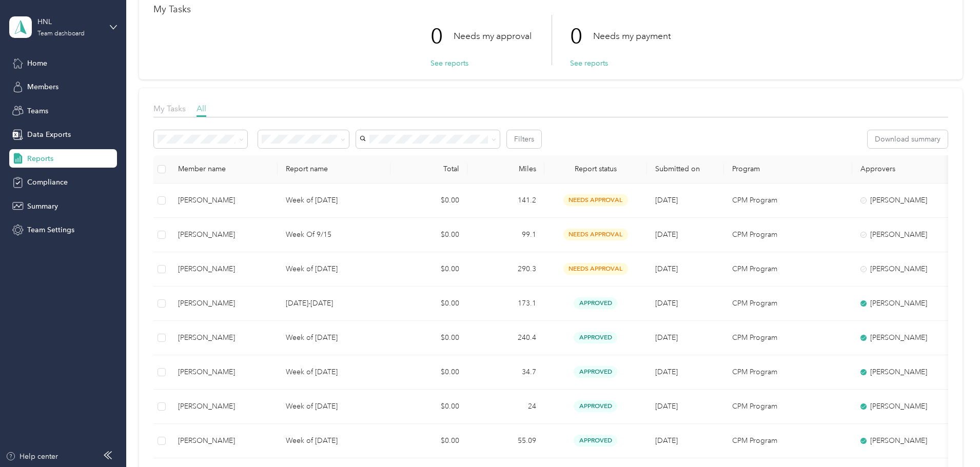 The width and height of the screenshot is (980, 467). I want to click on th: Program, so click(788, 170).